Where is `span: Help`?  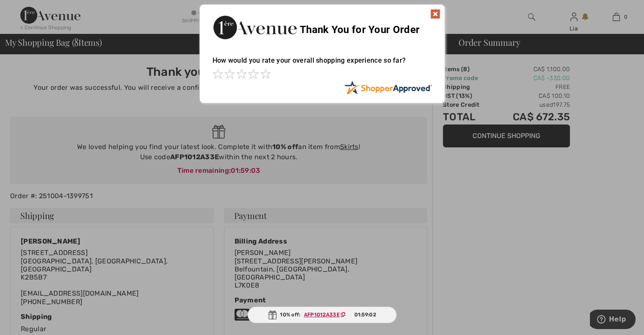 span: Help is located at coordinates (28, 10).